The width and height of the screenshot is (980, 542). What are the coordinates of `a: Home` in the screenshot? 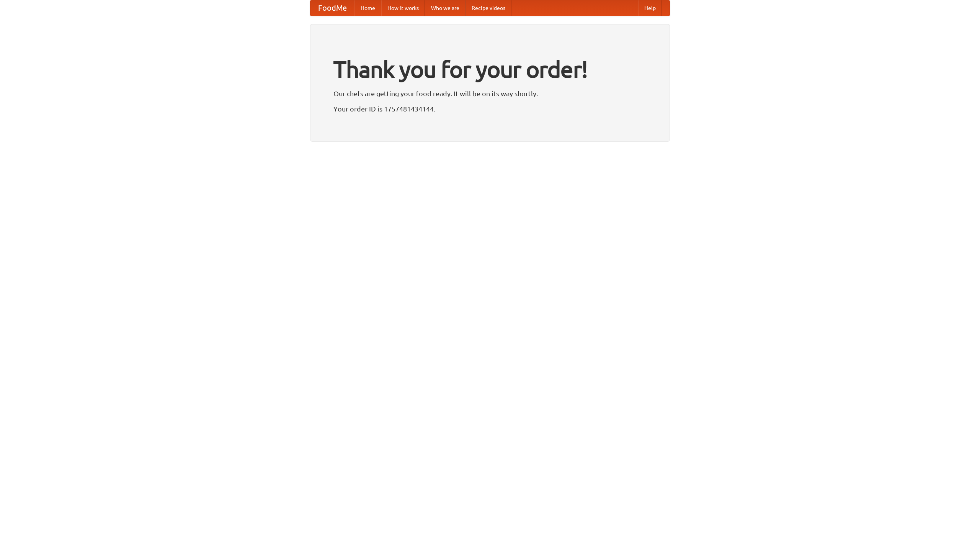 It's located at (368, 8).